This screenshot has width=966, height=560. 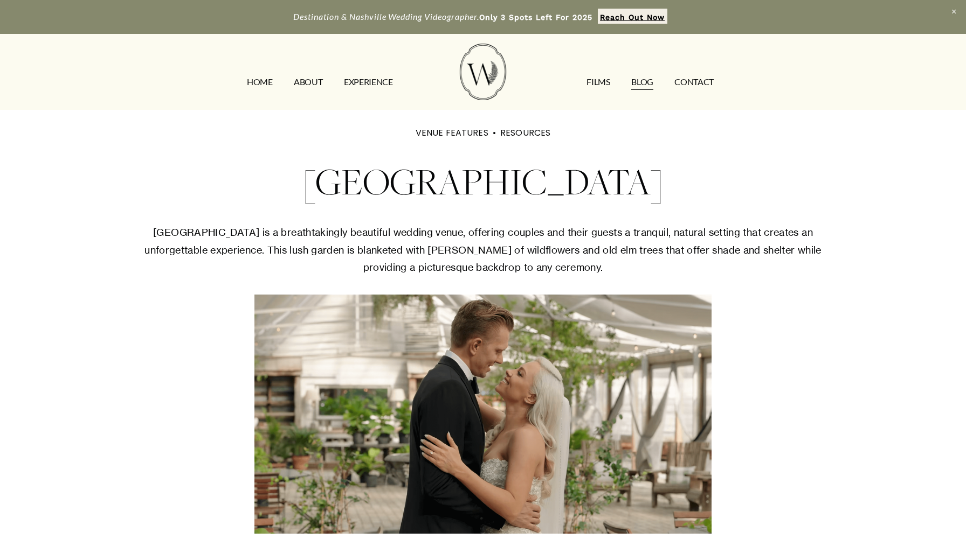 I want to click on a: Blog, so click(x=642, y=82).